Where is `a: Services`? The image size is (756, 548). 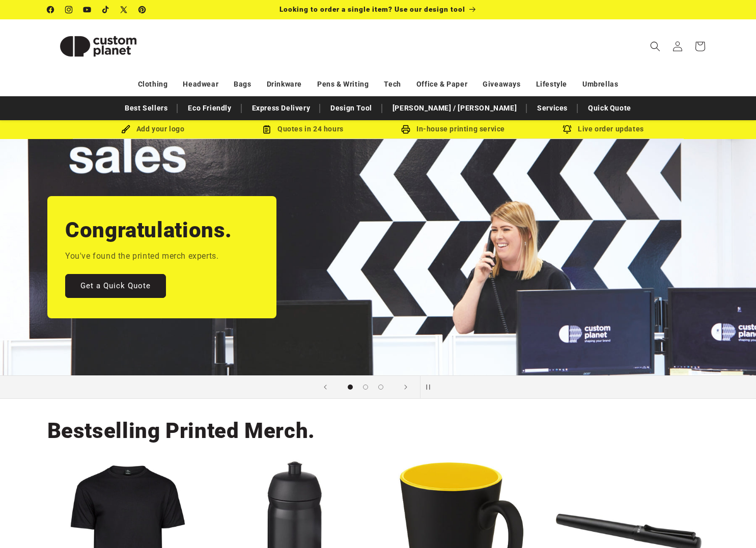 a: Services is located at coordinates (552, 108).